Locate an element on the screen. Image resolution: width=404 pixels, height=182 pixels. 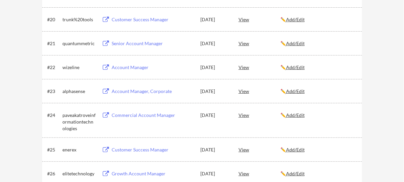
div: Senior Account Manager is located at coordinates (153, 44).